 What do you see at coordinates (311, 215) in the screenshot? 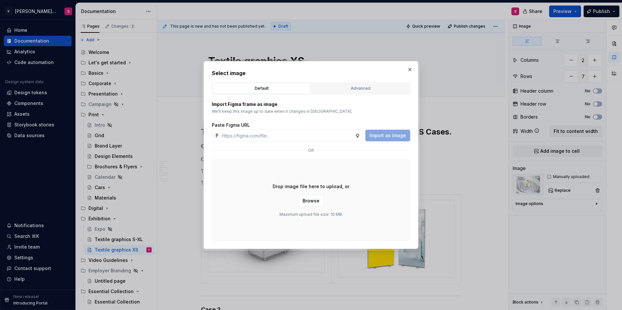
I see `p: Maximum upload file size: 10 MB.` at bounding box center [311, 215].